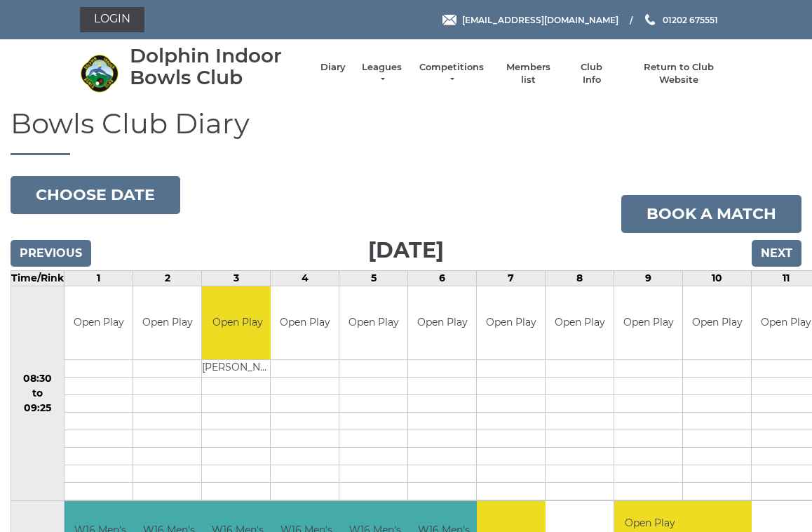 Image resolution: width=812 pixels, height=532 pixels. What do you see at coordinates (711, 214) in the screenshot?
I see `a: Book a match` at bounding box center [711, 214].